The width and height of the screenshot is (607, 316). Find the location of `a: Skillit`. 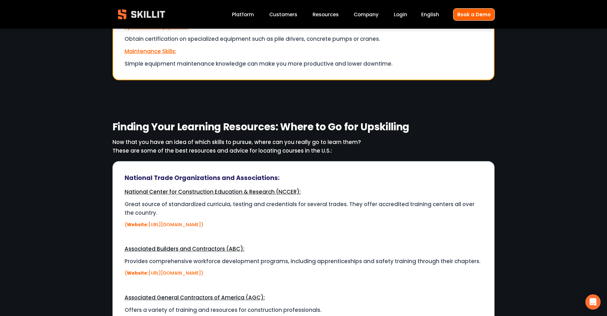

a: Skillit is located at coordinates (142, 14).